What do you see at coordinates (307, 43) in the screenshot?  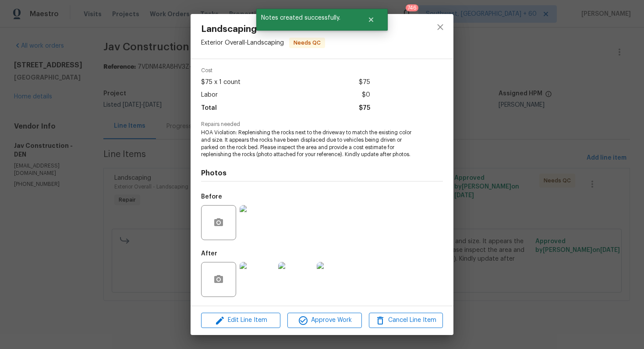 I see `span: Needs QC` at bounding box center [307, 43].